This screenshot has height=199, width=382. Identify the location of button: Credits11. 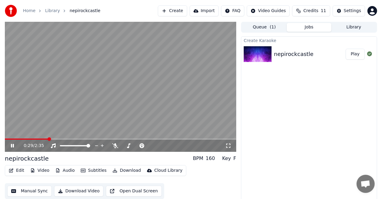
(311, 11).